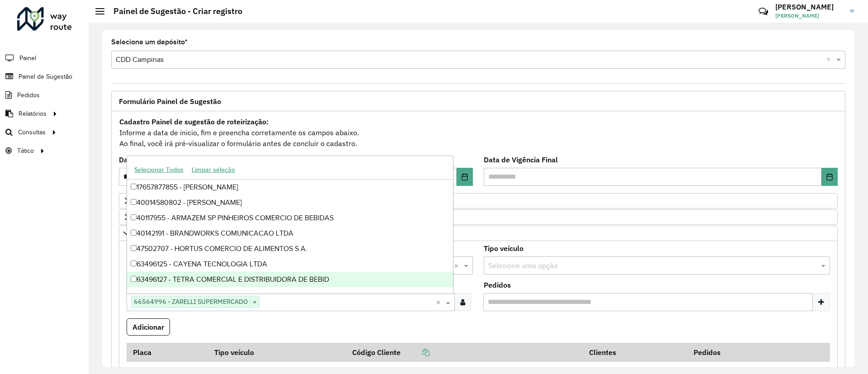 This screenshot has height=374, width=868. What do you see at coordinates (290, 218) in the screenshot?
I see `div: 40117955 - ARMAZEM SP PINHEIROS COMERCIO DE BEBIDAS` at bounding box center [290, 218].